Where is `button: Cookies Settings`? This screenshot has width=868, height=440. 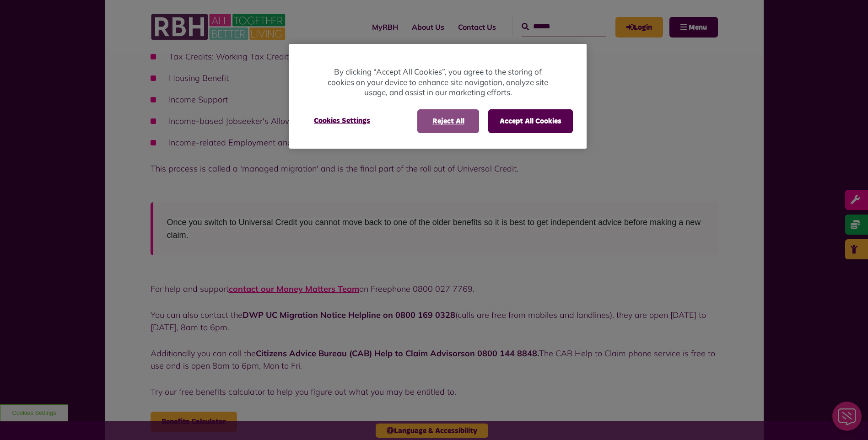 button: Cookies Settings is located at coordinates (342, 121).